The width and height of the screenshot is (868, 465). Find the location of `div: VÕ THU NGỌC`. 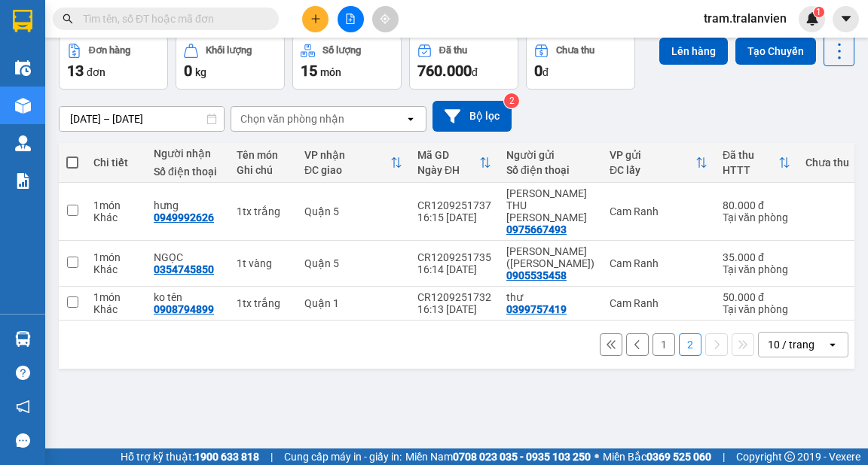

div: VÕ THU NGỌC is located at coordinates (550, 205).